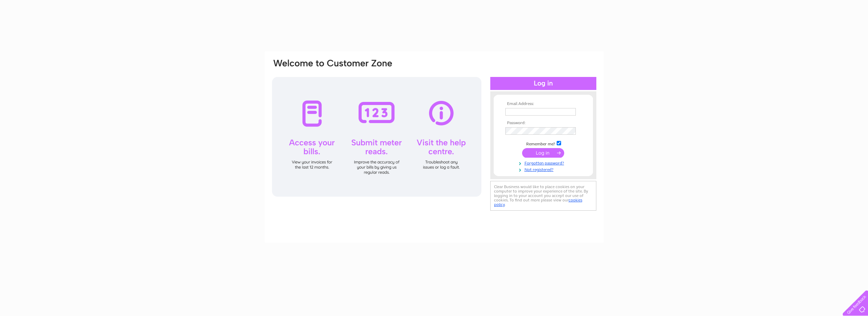  Describe the element at coordinates (543, 123) in the screenshot. I see `th: Password:` at that location.